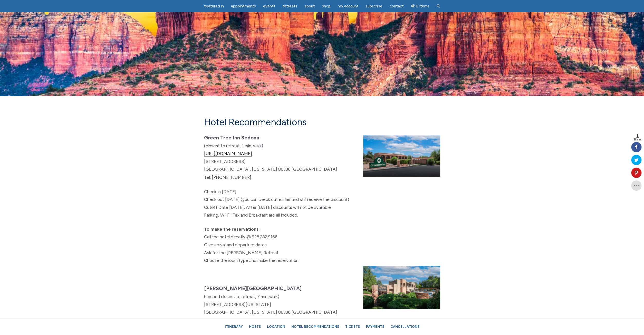  What do you see at coordinates (413, 6) in the screenshot?
I see `i: Cart` at bounding box center [413, 6].